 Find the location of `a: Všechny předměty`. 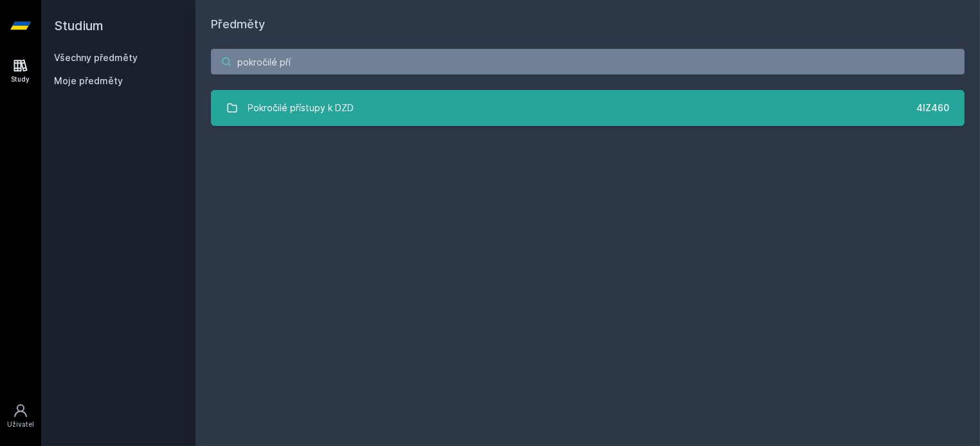

a: Všechny předměty is located at coordinates (96, 57).